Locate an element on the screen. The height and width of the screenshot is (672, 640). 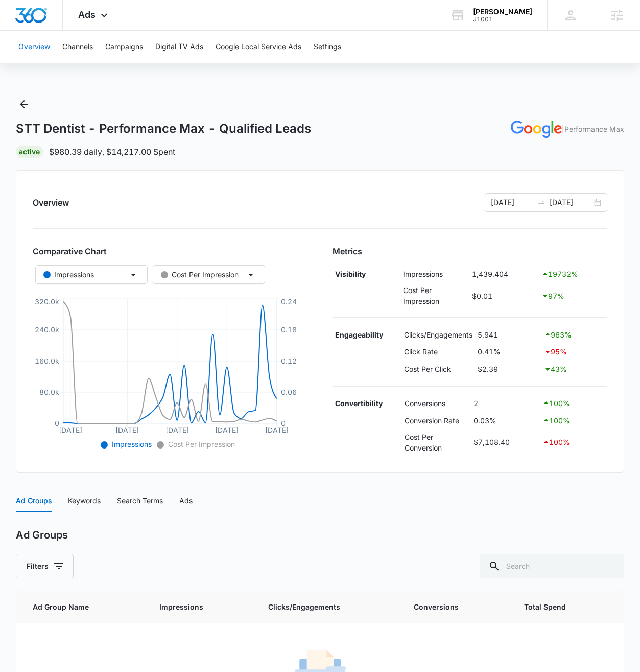
td: 1,439,404 is located at coordinates (504, 274).